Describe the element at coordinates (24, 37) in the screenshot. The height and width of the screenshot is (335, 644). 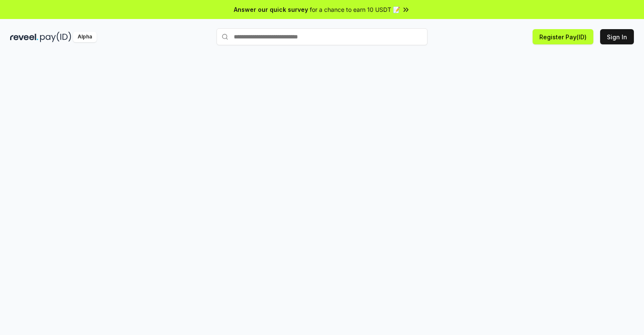
I see `img: reveel_dark` at that location.